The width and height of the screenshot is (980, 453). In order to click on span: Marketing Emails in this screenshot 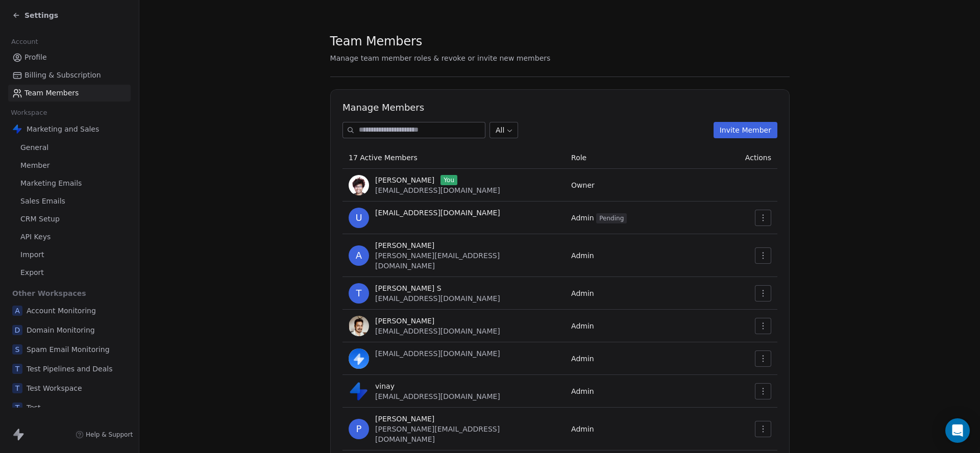, I will do `click(51, 183)`.